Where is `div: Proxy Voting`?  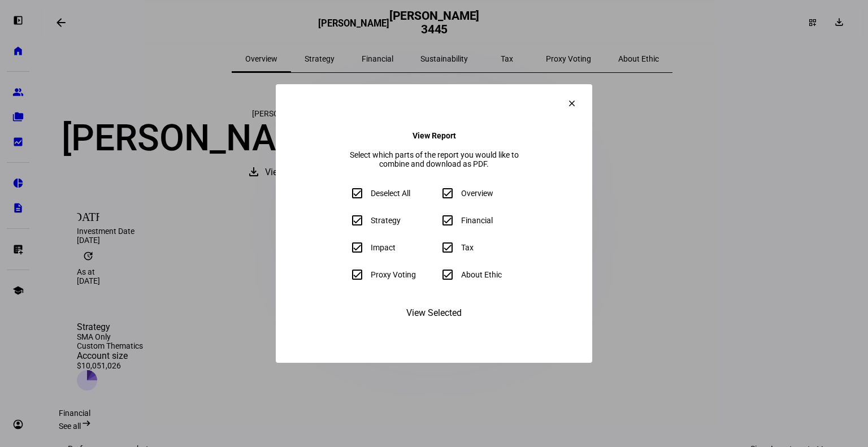 div: Proxy Voting is located at coordinates (393, 274).